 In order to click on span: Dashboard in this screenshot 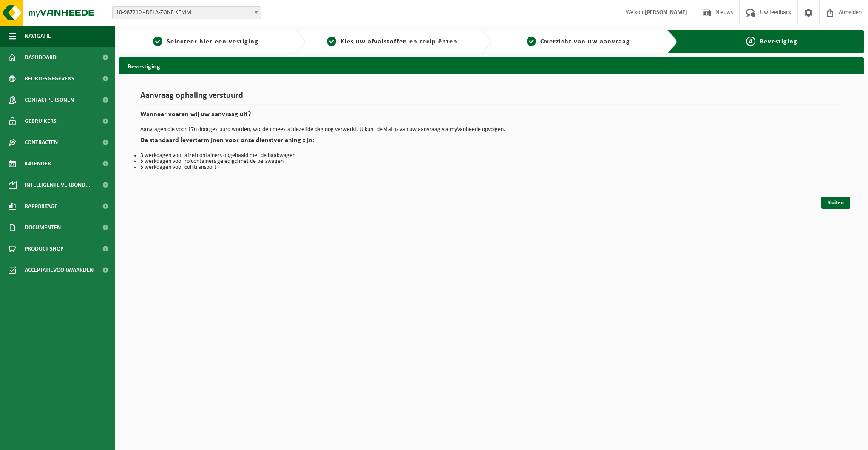, I will do `click(40, 57)`.